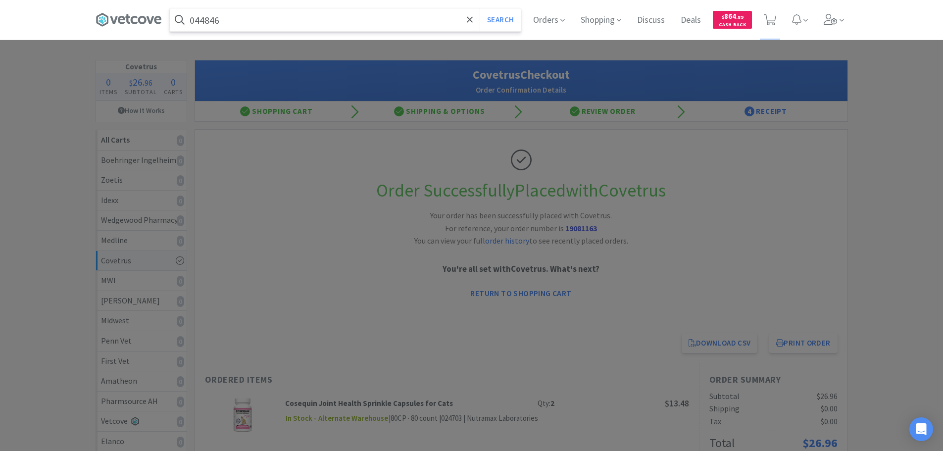 The width and height of the screenshot is (943, 451). Describe the element at coordinates (733, 16) in the screenshot. I see `span: 864` at that location.